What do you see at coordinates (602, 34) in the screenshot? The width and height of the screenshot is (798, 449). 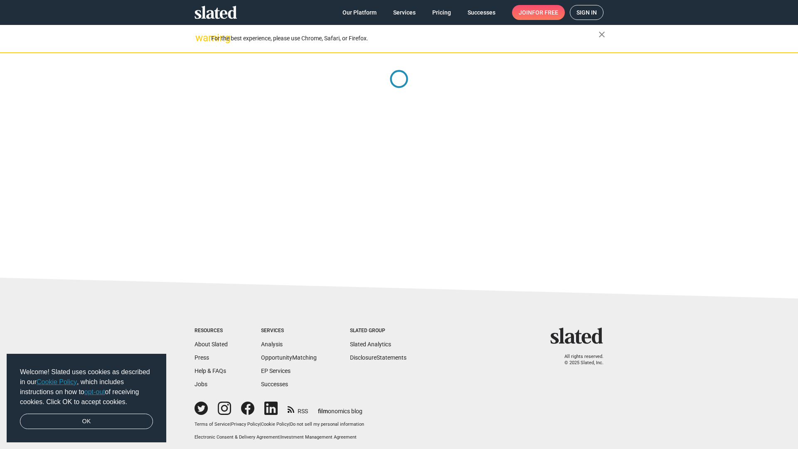 I see `mat-icon: close` at bounding box center [602, 34].